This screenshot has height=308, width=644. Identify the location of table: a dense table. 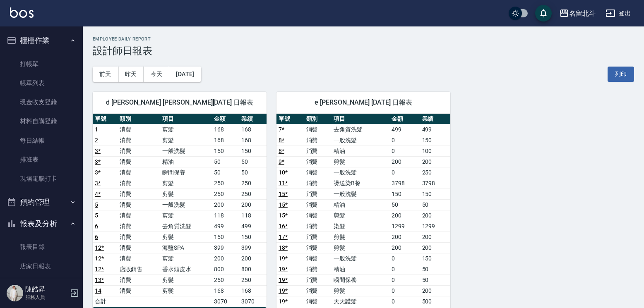
(179, 211).